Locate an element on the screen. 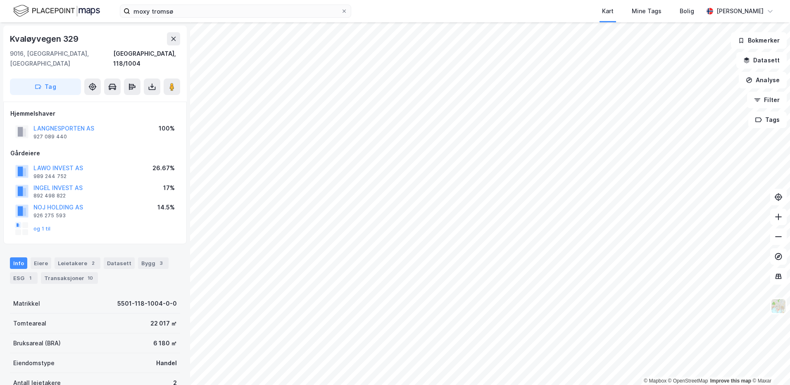 The height and width of the screenshot is (385, 790). div: Hjemmelshaver is located at coordinates (95, 114).